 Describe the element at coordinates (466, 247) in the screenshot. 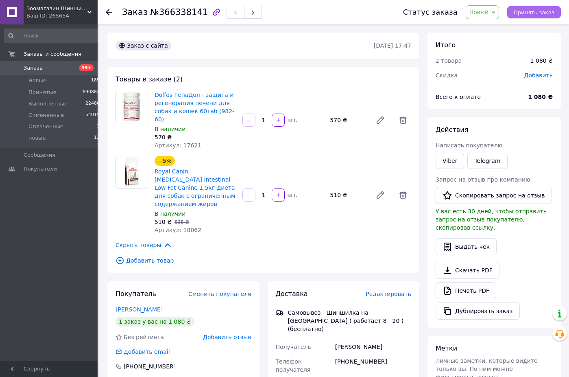

I see `button: Выдать чек` at that location.